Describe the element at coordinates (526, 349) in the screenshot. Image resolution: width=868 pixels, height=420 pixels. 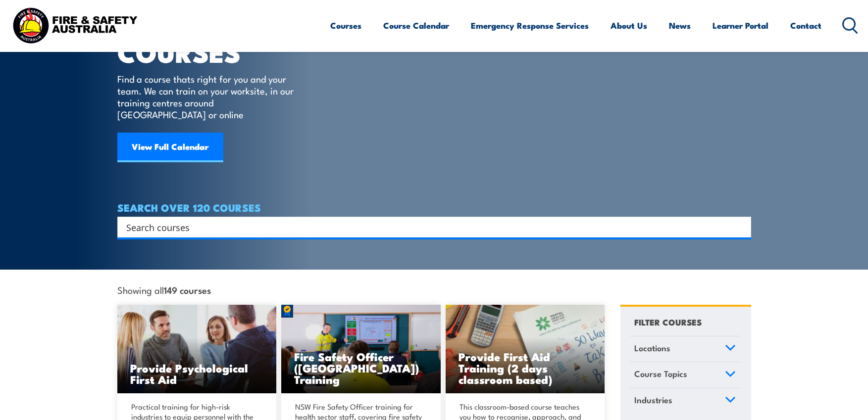
I see `a: Provide First Aid Training (2 days classroom based)` at that location.